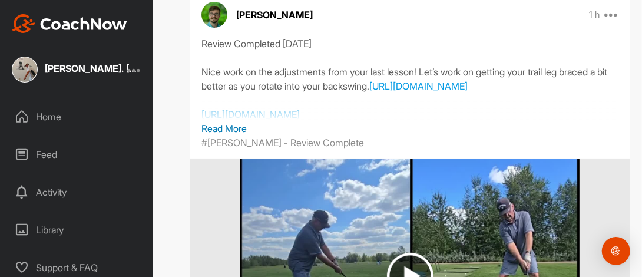 The width and height of the screenshot is (642, 277). What do you see at coordinates (77, 154) in the screenshot?
I see `div: Feed` at bounding box center [77, 154].